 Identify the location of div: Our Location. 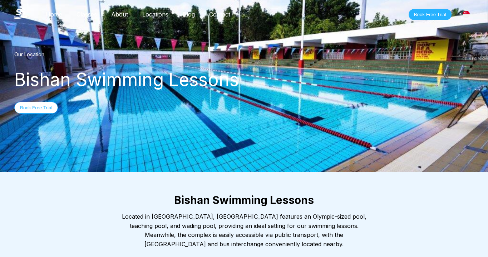
(244, 54).